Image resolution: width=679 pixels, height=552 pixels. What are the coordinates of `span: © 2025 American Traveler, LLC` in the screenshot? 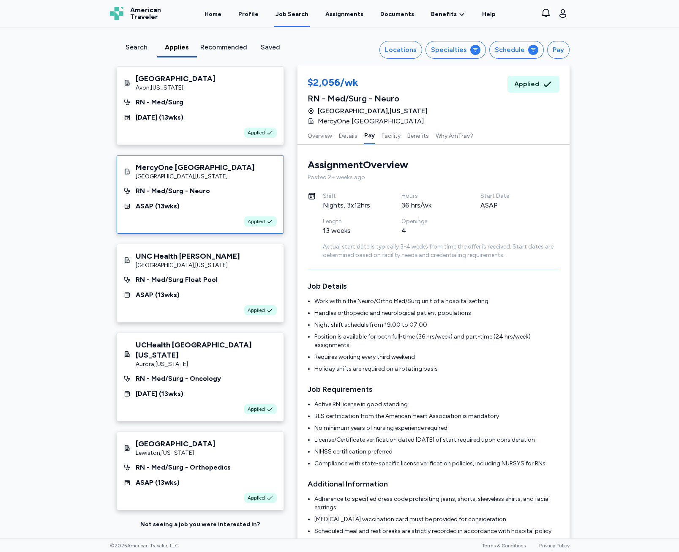 It's located at (144, 546).